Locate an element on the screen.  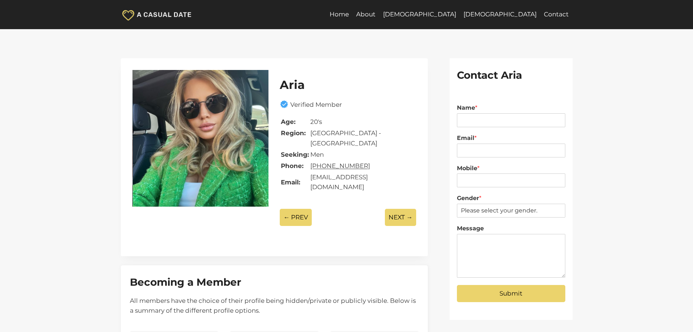
p: ← PREV is located at coordinates (296, 217).